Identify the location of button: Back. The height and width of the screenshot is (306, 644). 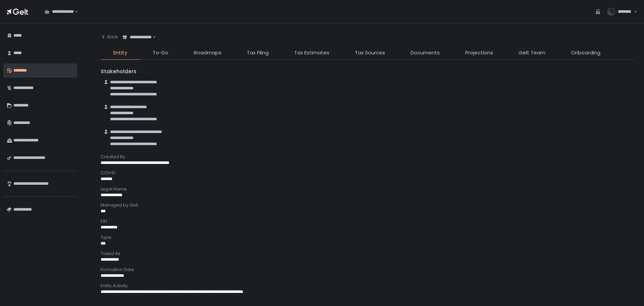
(110, 37).